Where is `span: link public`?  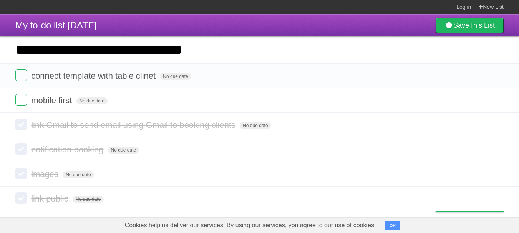 span: link public is located at coordinates (51, 198).